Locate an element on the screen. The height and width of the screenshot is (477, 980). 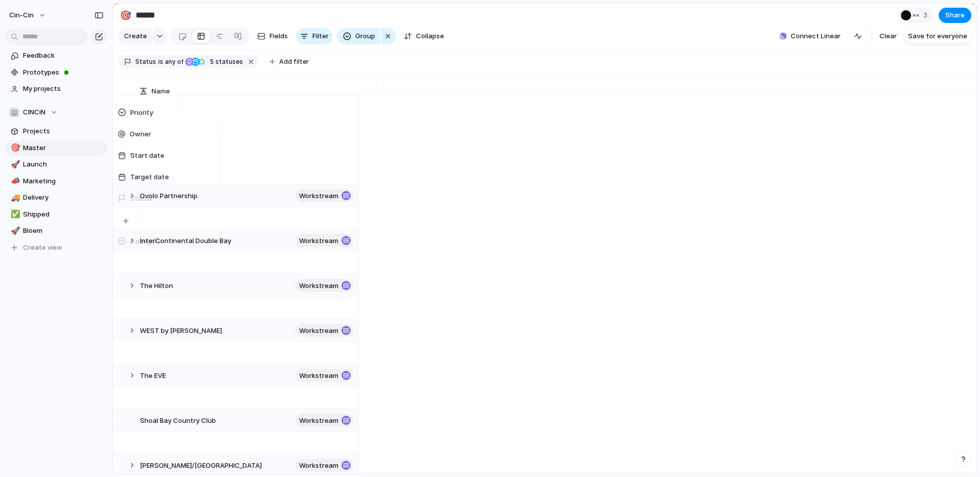
div: ✅Shipped is located at coordinates (56, 214).